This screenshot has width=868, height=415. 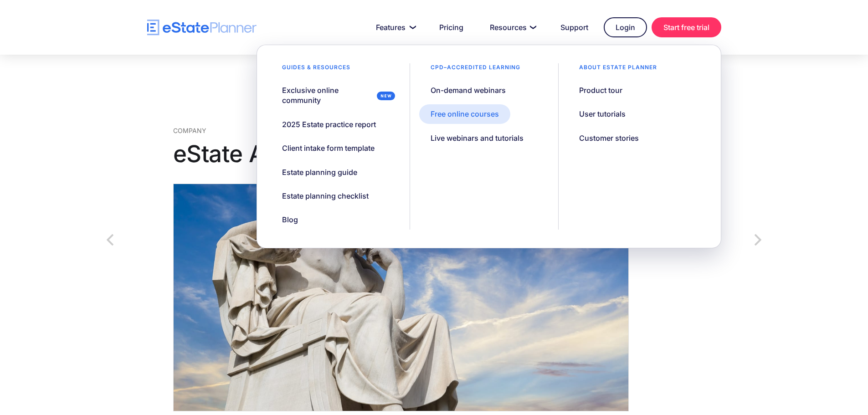 What do you see at coordinates (329, 125) in the screenshot?
I see `a: 2025 Estate practice report` at bounding box center [329, 125].